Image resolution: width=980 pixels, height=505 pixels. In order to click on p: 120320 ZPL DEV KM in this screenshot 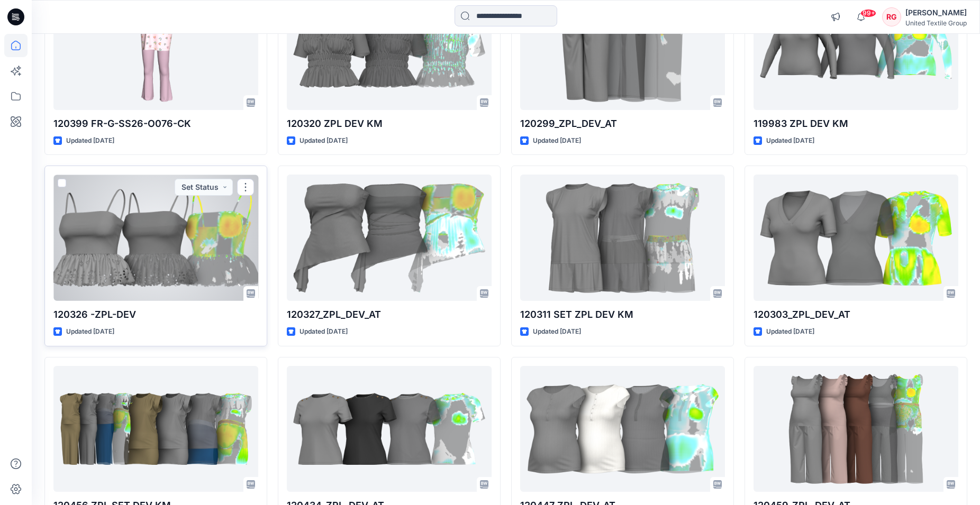, I will do `click(389, 124)`.